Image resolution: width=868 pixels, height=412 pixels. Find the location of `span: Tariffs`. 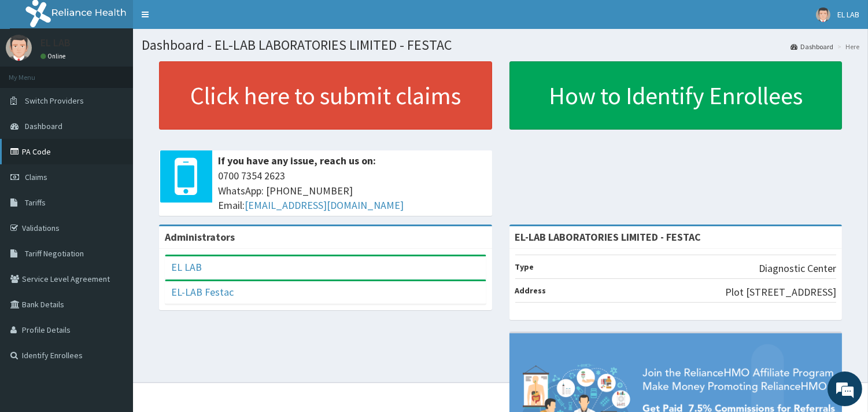

span: Tariffs is located at coordinates (35, 202).